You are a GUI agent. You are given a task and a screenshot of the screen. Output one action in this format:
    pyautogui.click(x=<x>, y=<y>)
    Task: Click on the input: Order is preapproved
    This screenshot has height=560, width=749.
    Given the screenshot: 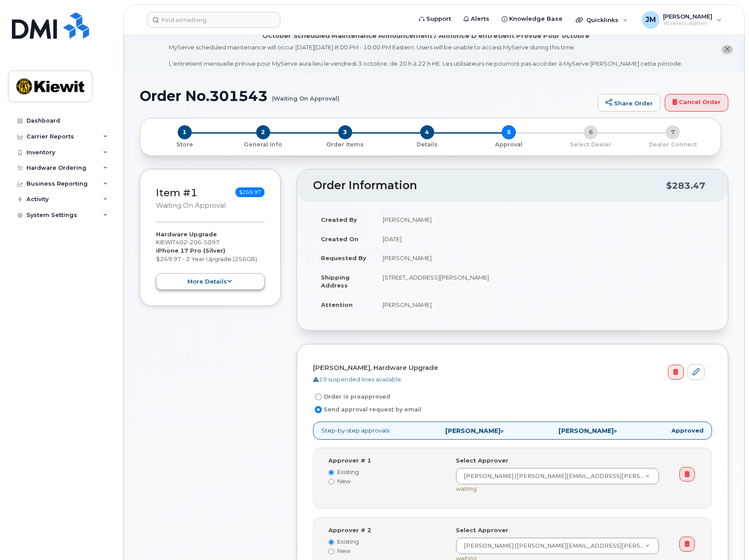 What is the action you would take?
    pyautogui.click(x=318, y=396)
    